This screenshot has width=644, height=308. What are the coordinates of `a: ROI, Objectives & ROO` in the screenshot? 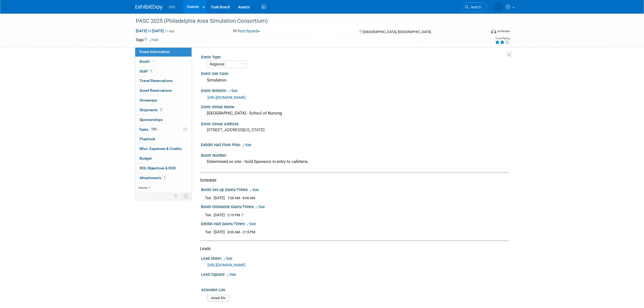 It's located at (163, 168).